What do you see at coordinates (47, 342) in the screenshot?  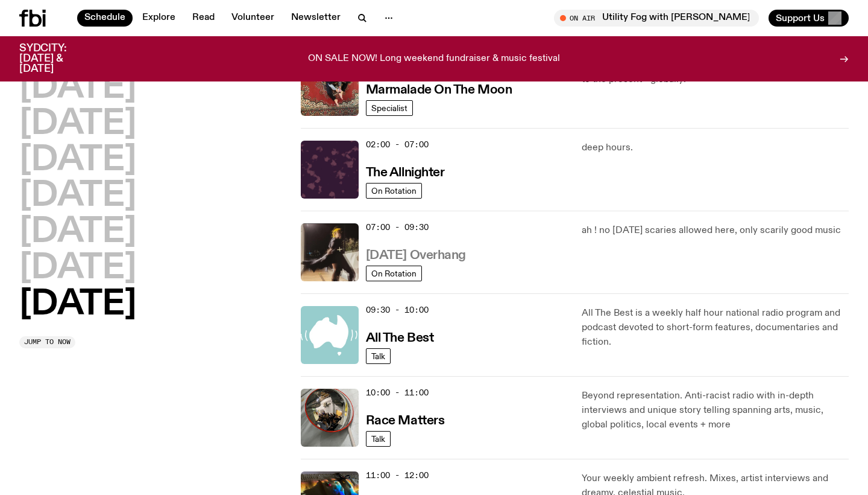 I see `button: Jump to now` at bounding box center [47, 342].